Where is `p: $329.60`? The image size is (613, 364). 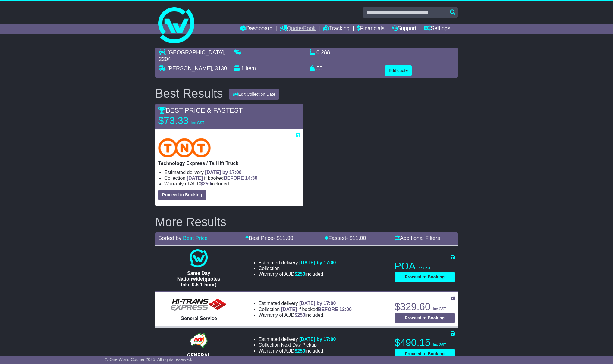
p: $329.60 is located at coordinates (424, 307).